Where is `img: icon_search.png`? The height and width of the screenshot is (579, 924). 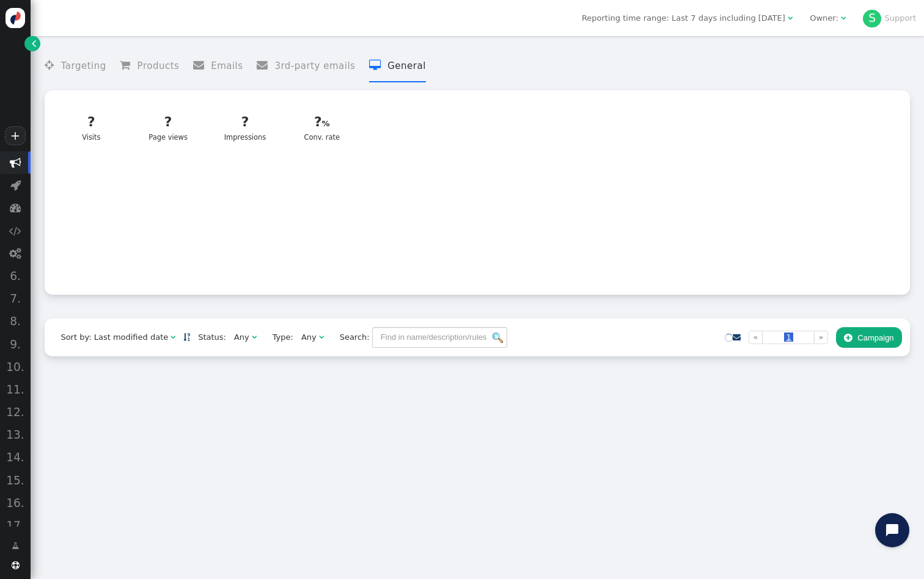 img: icon_search.png is located at coordinates (497, 337).